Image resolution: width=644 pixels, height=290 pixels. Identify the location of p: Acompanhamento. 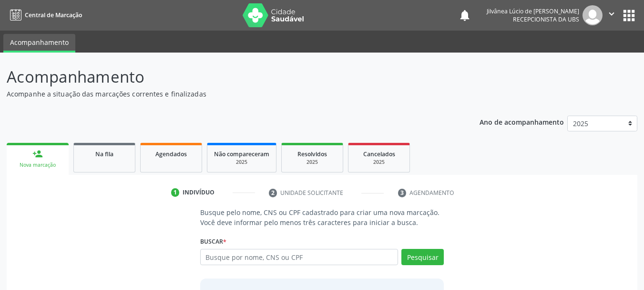
(227, 77).